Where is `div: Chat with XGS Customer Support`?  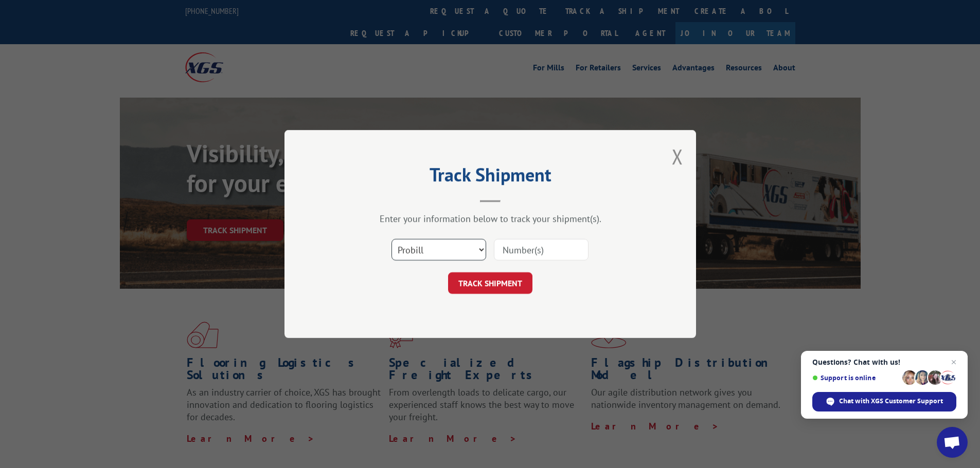 div: Chat with XGS Customer Support is located at coordinates (885, 402).